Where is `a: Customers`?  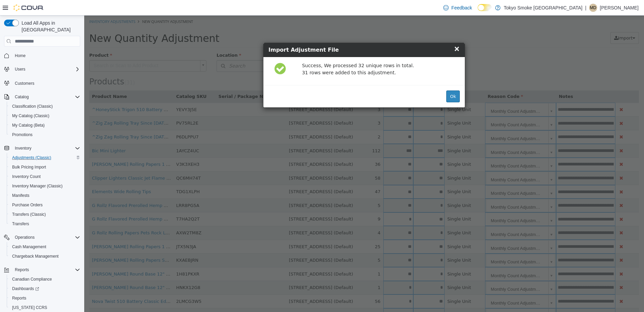
a: Customers is located at coordinates (25, 83).